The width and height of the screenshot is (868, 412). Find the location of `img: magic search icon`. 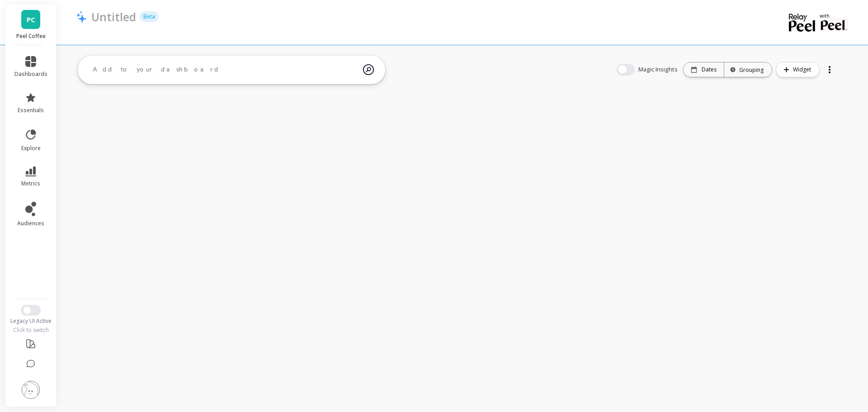

img: magic search icon is located at coordinates (368, 70).